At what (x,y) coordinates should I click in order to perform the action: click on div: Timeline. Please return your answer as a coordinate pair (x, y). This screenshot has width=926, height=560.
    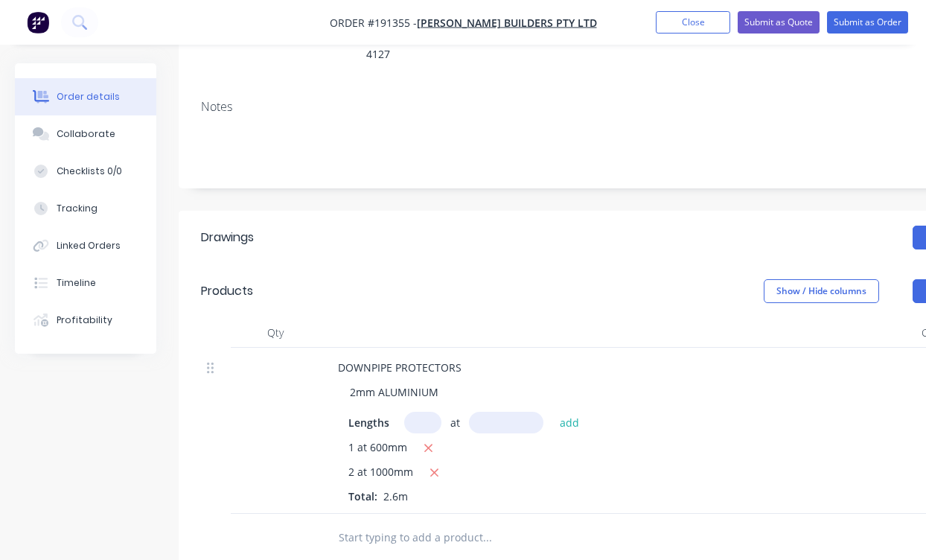
    Looking at the image, I should click on (76, 283).